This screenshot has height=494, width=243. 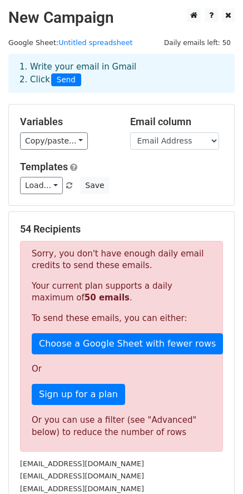 I want to click on small: Google Sheet:, so click(x=71, y=42).